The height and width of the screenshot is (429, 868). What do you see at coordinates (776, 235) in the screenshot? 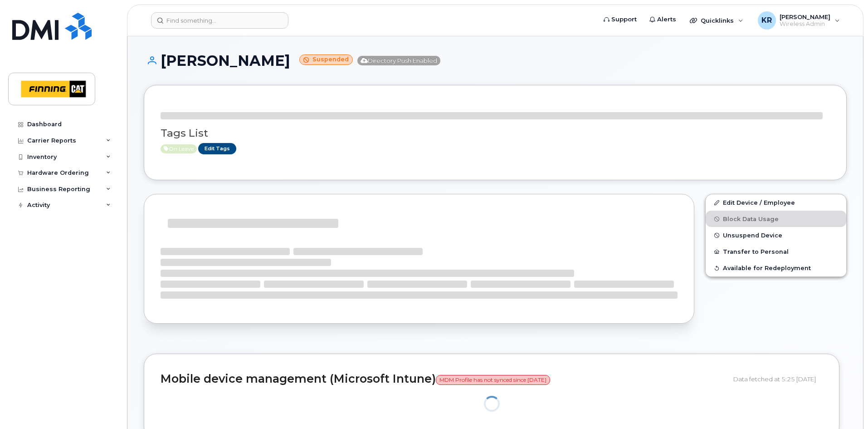
I see `button: Unsuspend Device` at bounding box center [776, 235].